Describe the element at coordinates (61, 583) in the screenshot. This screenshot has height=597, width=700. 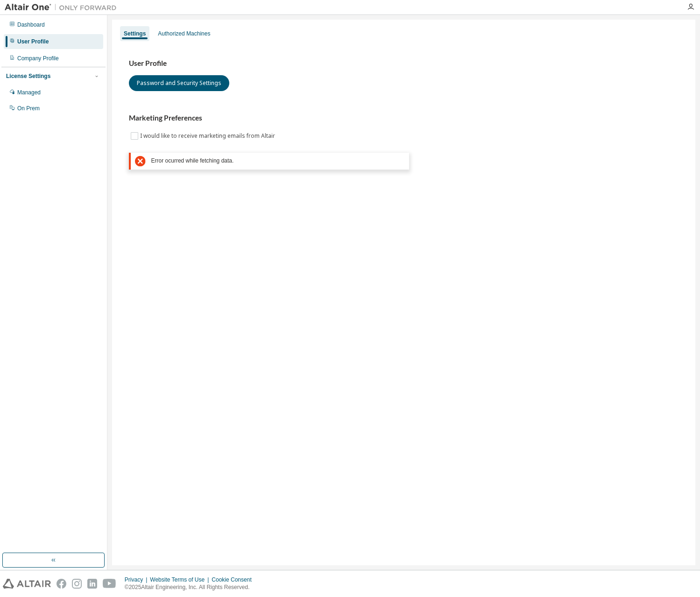
I see `img: facebook.svg` at that location.